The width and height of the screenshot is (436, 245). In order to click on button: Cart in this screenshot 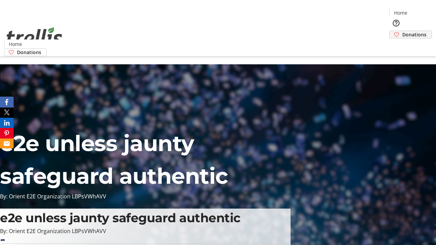, I will do `click(396, 45)`.